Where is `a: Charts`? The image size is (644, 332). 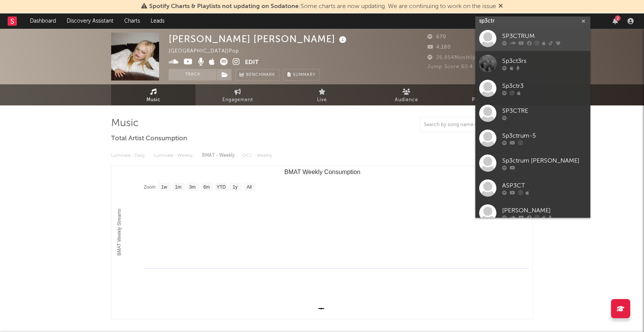 a: Charts is located at coordinates (132, 21).